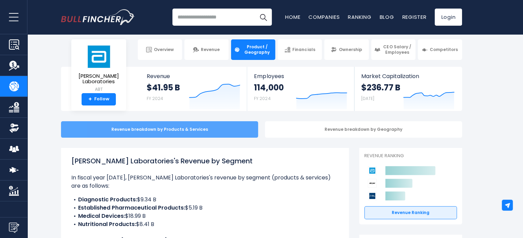 This screenshot has height=238, width=523. I want to click on a: Product / Geography, so click(253, 50).